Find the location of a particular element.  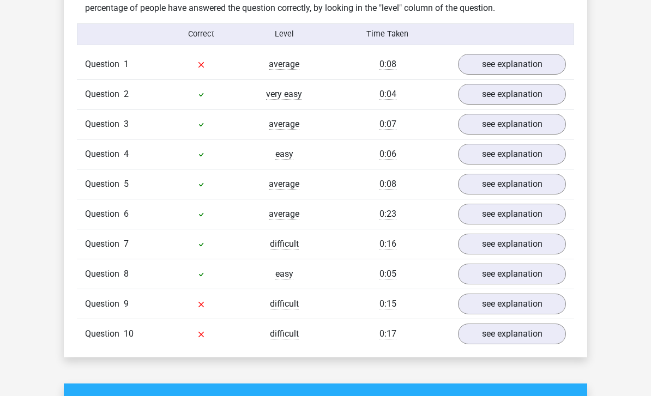

span: 0:16 is located at coordinates (388, 244).